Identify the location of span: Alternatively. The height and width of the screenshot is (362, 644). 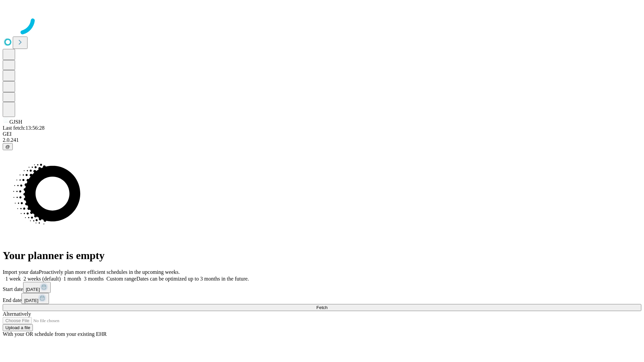
(17, 314).